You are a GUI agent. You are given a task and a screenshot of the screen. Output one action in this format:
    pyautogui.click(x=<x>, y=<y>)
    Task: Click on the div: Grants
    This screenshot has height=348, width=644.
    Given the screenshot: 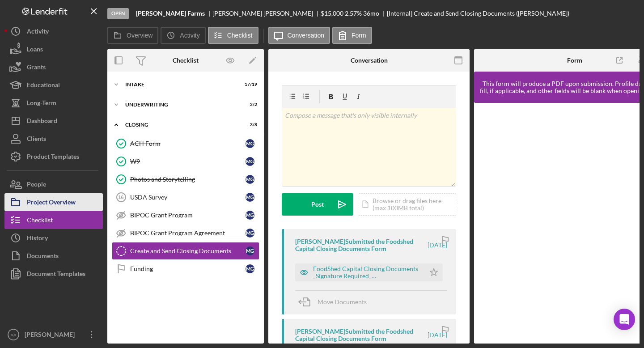 What is the action you would take?
    pyautogui.click(x=36, y=68)
    